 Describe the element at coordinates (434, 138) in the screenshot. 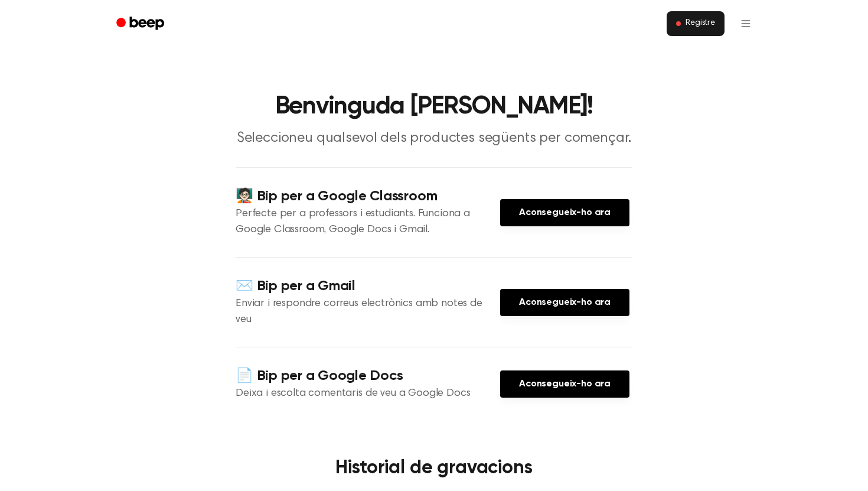

I see `font: Seleccioneu qualsevol dels productes següents per començar.` at that location.